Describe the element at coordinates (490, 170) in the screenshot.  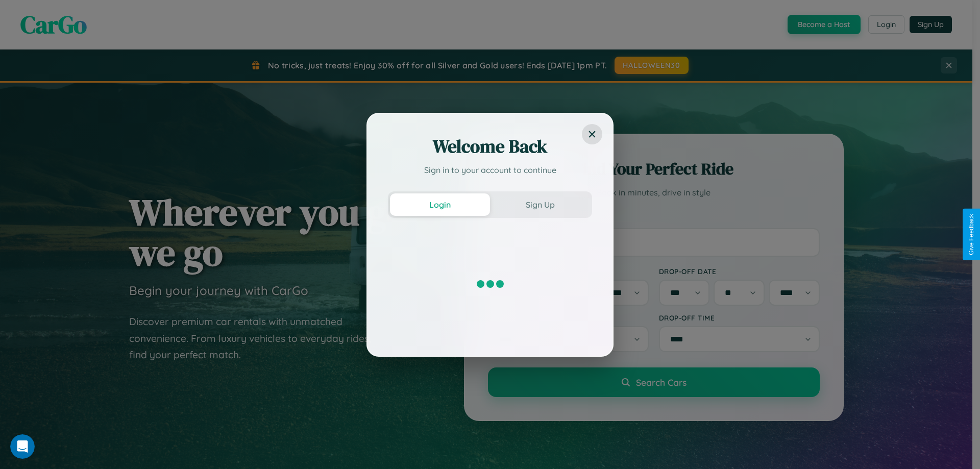
I see `p: Sign in to your account to continue` at that location.